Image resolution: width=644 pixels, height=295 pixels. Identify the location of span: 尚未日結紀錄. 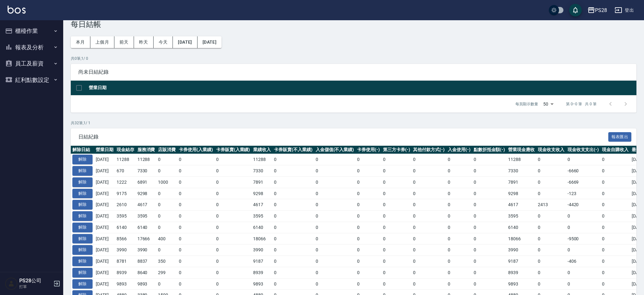
(354, 72).